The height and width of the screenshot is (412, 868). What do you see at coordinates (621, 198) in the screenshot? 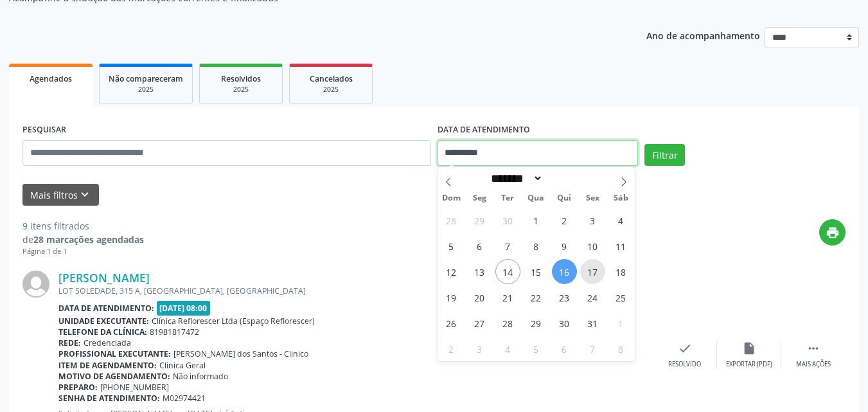
I see `span: Sáb` at bounding box center [621, 198].